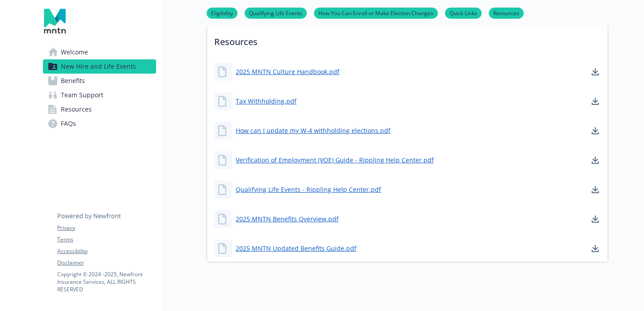  What do you see at coordinates (308, 189) in the screenshot?
I see `a: Qualifying Life Events - Rippling Help Center.pdf` at bounding box center [308, 189].